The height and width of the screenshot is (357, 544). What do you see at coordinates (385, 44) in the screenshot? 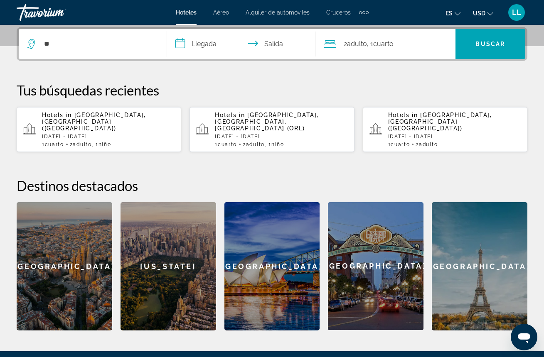
I see `button: Travelers: 2 adults, 0 children` at bounding box center [385, 44].